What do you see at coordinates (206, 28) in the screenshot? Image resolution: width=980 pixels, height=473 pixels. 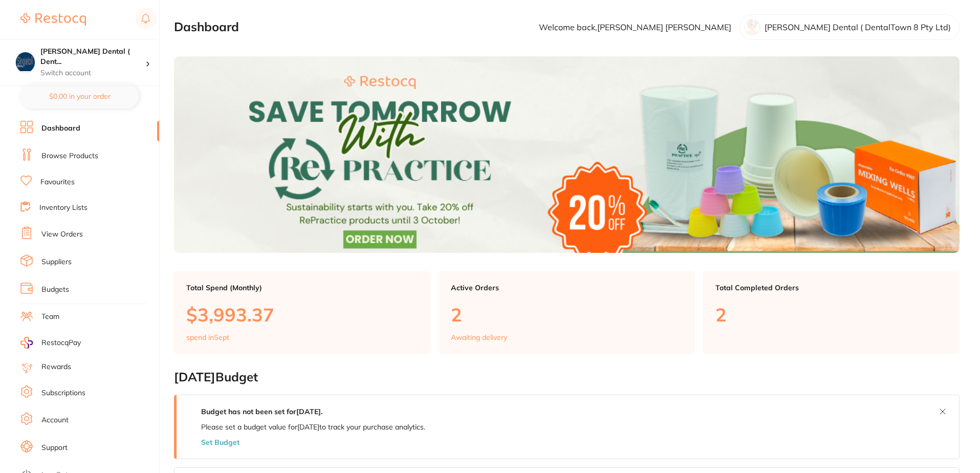 I see `h2: Dashboard` at bounding box center [206, 28].